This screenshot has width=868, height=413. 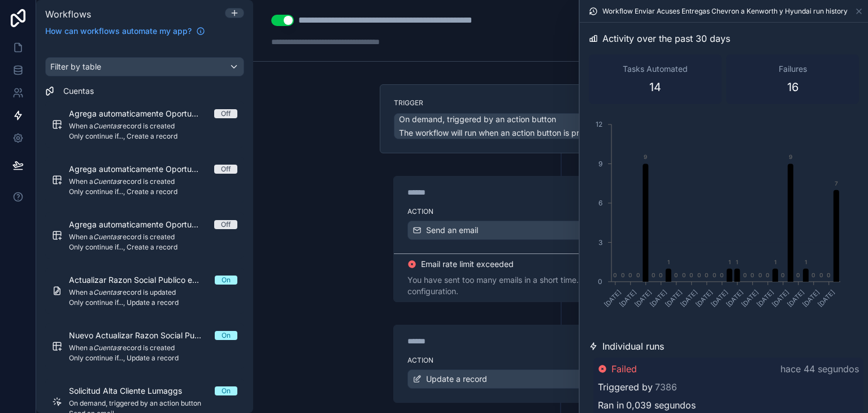 I want to click on a: How can workflows automate my app?, so click(x=125, y=31).